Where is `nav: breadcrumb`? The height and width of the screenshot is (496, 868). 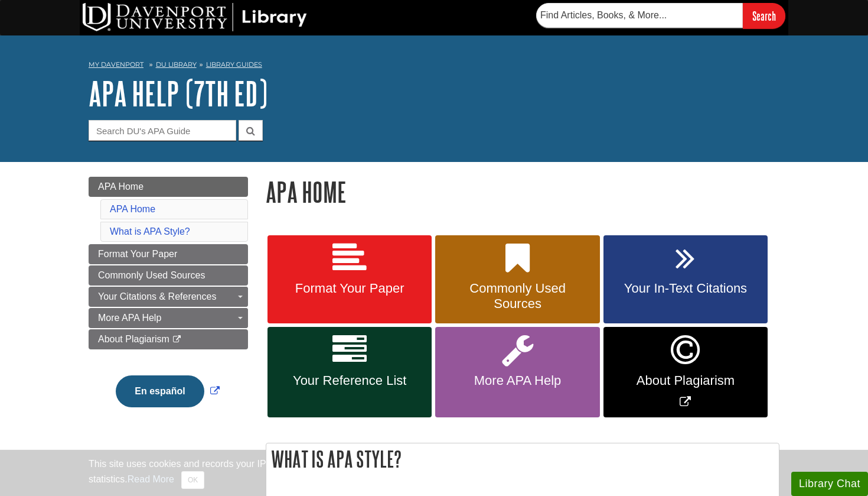
nav: breadcrumb is located at coordinates (434, 66).